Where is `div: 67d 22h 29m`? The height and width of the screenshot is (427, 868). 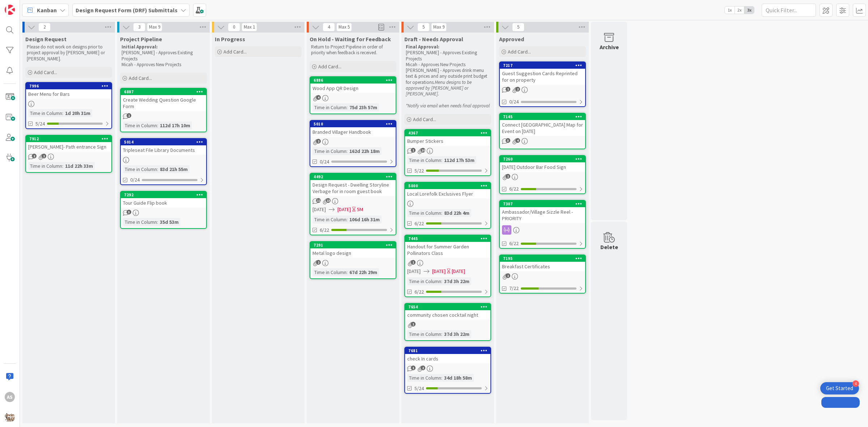 div: 67d 22h 29m is located at coordinates (363, 272).